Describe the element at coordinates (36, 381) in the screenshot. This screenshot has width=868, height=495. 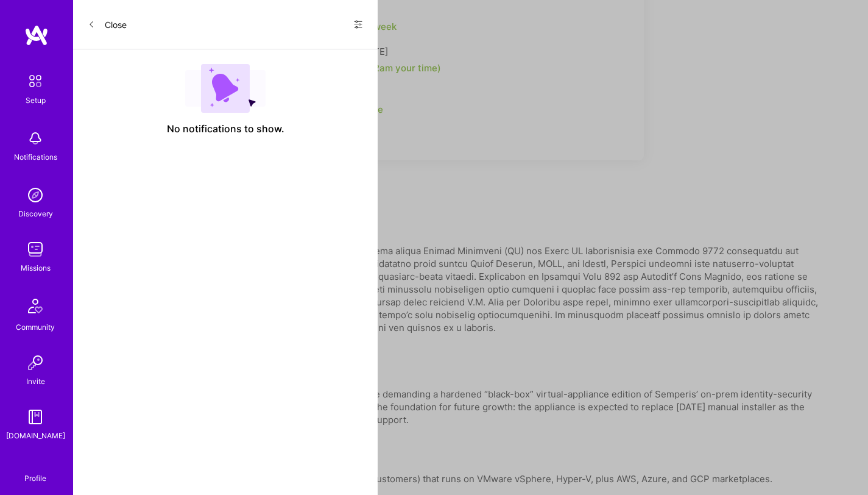
I see `div: Invite` at that location.